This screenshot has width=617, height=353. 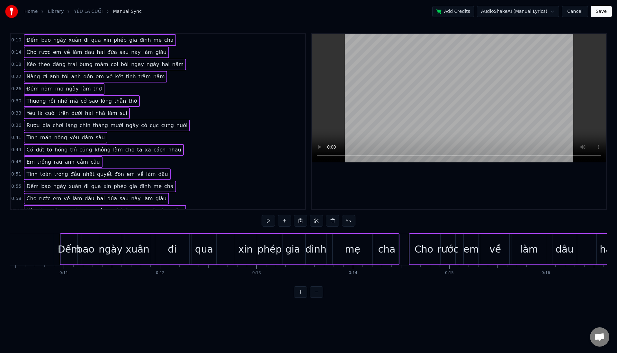 I want to click on span: nhà, so click(x=100, y=113).